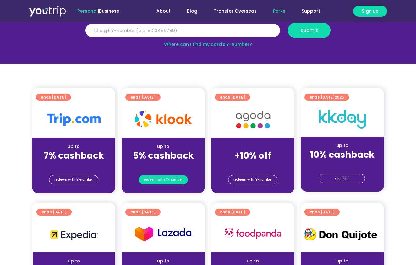 This screenshot has width=416, height=265. Describe the element at coordinates (109, 11) in the screenshot. I see `a: Business` at that location.